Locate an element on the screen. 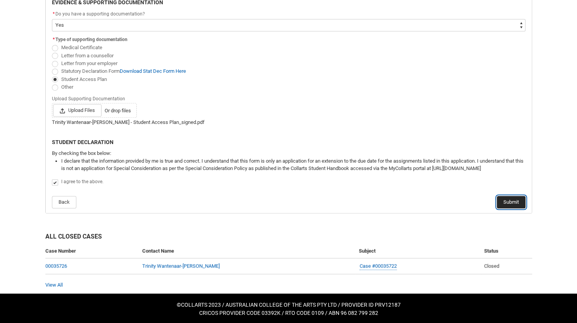 This screenshot has height=323, width=577. th: Status is located at coordinates (506, 251).